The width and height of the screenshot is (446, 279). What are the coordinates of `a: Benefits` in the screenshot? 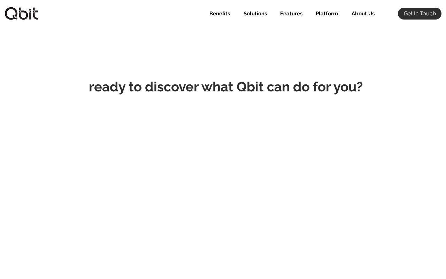 It's located at (218, 14).